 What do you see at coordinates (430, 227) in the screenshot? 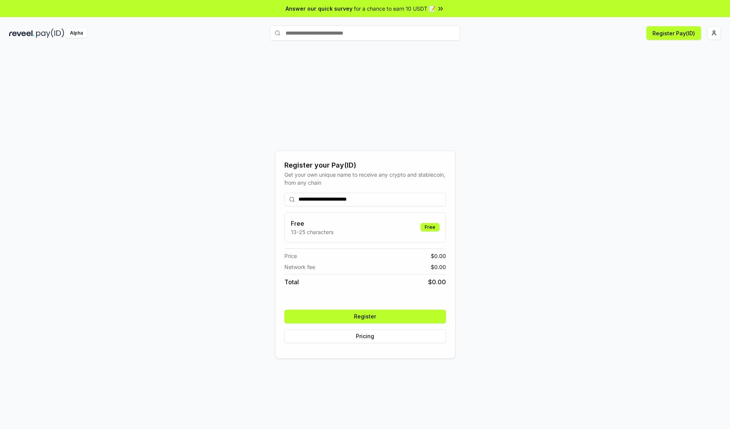
I see `div: Free` at bounding box center [430, 227].